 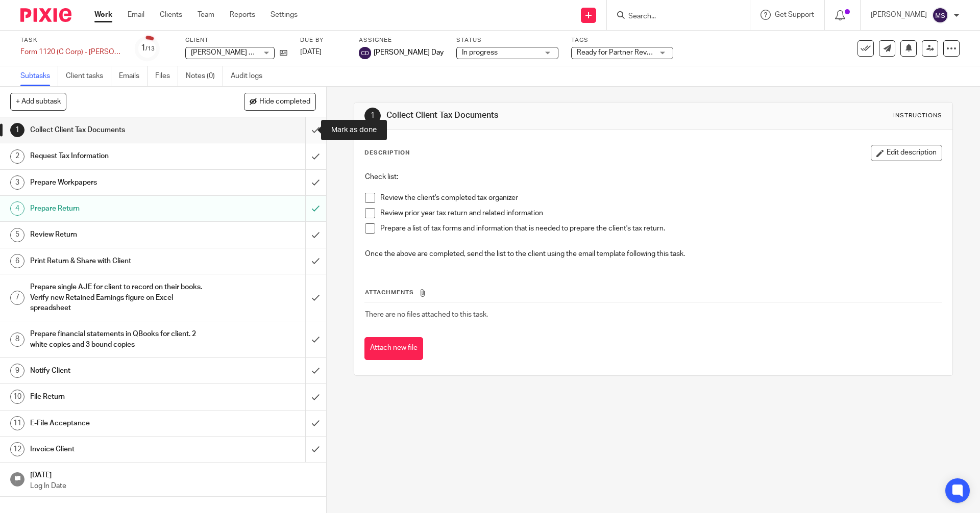 I want to click on h1: Prepare single AJE for client to record on their books. Verify new Retained Earnings figure on Ex..., so click(x=118, y=297).